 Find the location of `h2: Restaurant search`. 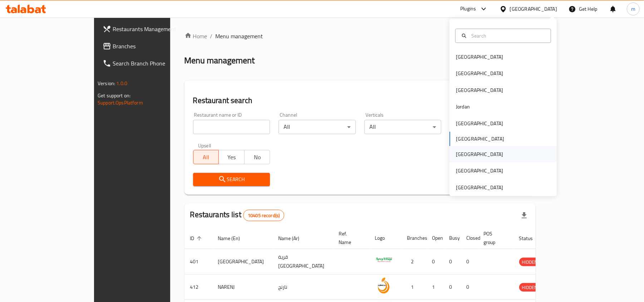

h2: Restaurant search is located at coordinates (360, 100).